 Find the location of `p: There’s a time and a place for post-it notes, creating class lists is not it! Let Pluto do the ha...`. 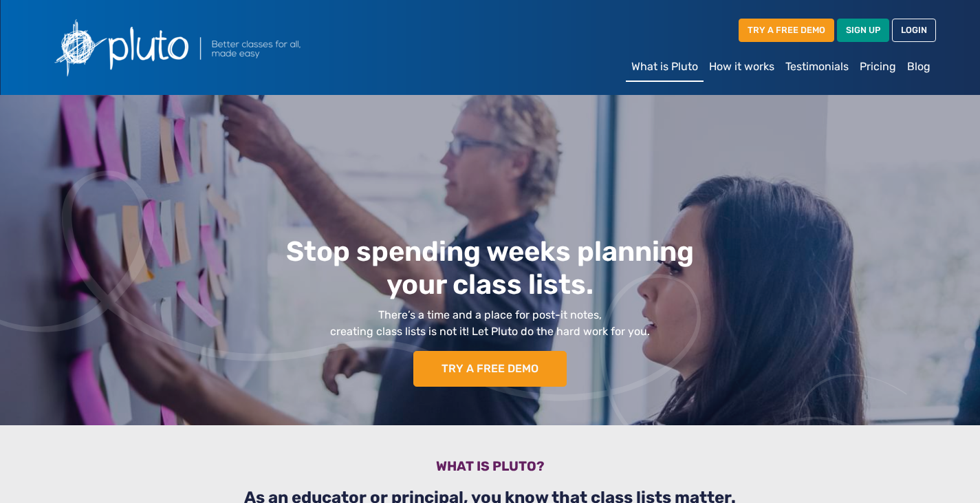

p: There’s a time and a place for post-it notes, creating class lists is not it! Let Pluto do the ha... is located at coordinates (490, 323).